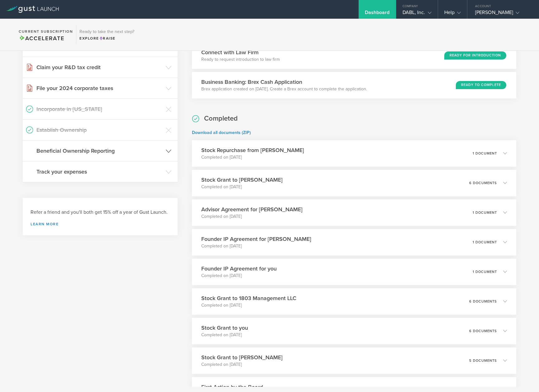  I want to click on div: DABL, Inc., so click(417, 14).